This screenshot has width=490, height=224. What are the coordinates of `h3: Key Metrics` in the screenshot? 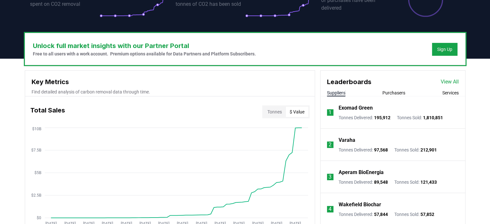 It's located at (170, 82).